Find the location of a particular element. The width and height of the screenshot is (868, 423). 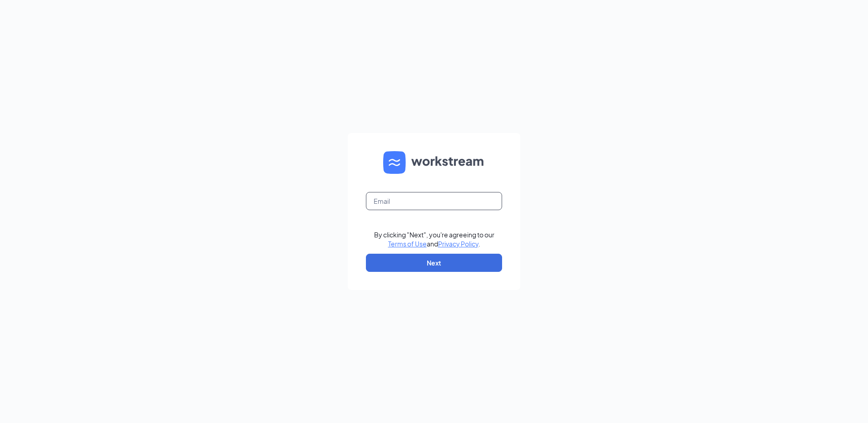

a: Terms of Use is located at coordinates (407, 244).